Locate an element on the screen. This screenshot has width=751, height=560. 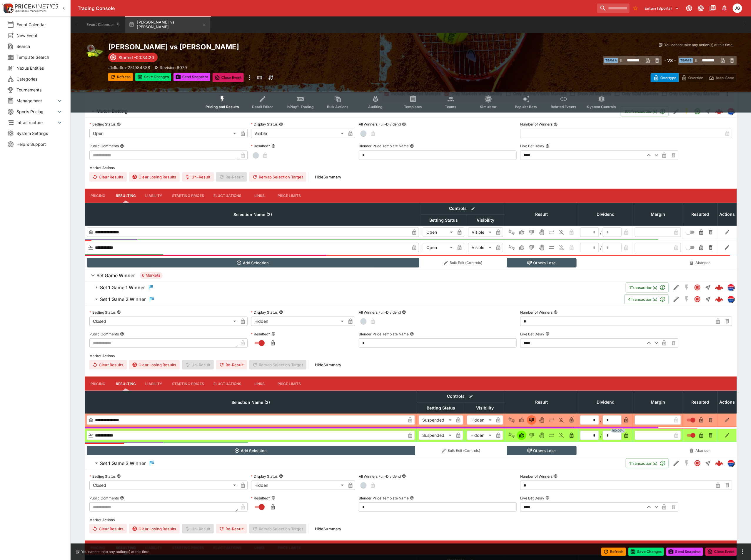
button: Eliminated In Play is located at coordinates (561, 435).